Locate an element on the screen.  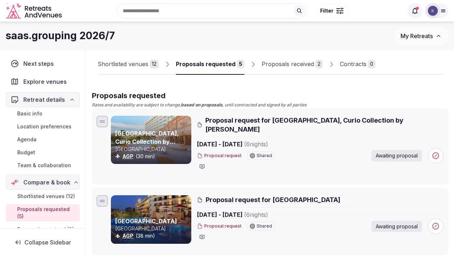
a: Location preferences is located at coordinates (43, 126).